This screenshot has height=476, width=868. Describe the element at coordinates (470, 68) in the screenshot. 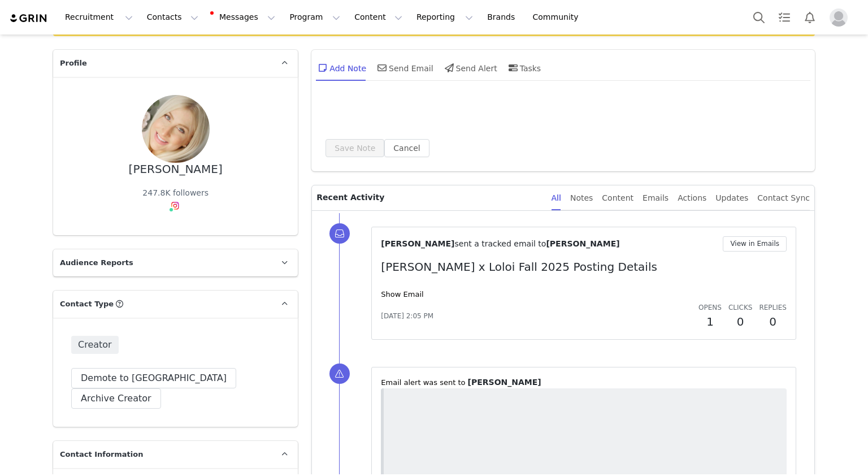

I see `div: Send Alert` at that location.